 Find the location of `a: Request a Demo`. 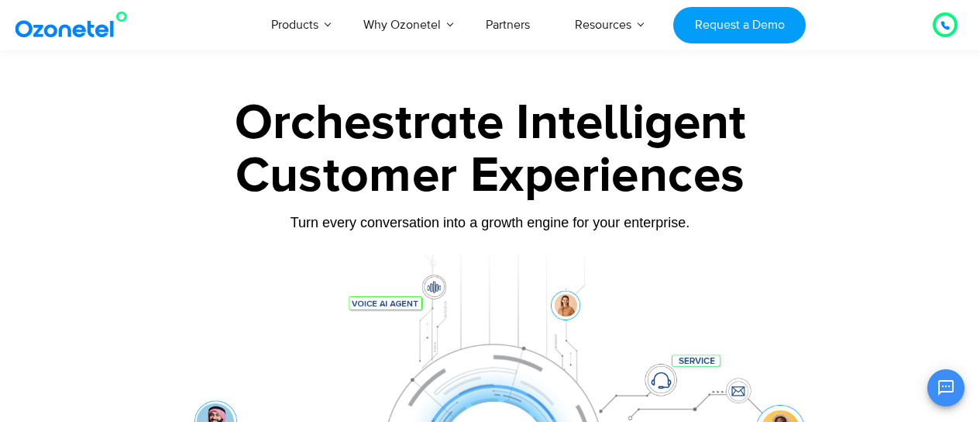

a: Request a Demo is located at coordinates (739, 25).